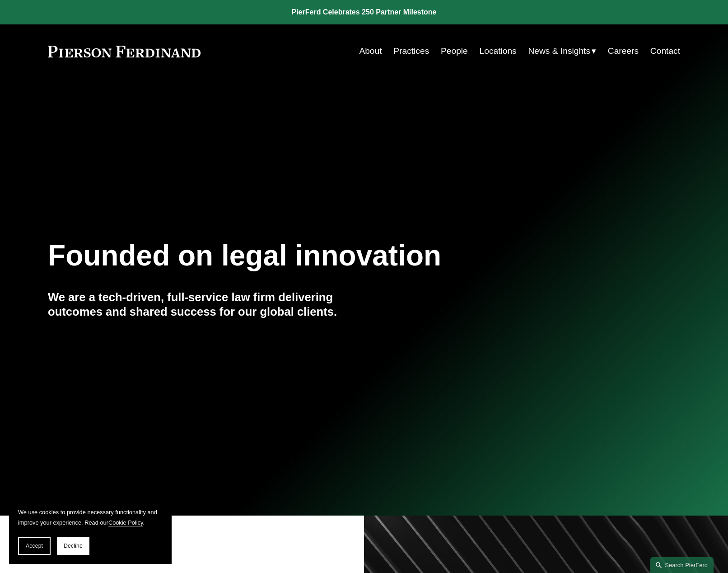  What do you see at coordinates (624, 51) in the screenshot?
I see `a: Careers` at bounding box center [624, 51].